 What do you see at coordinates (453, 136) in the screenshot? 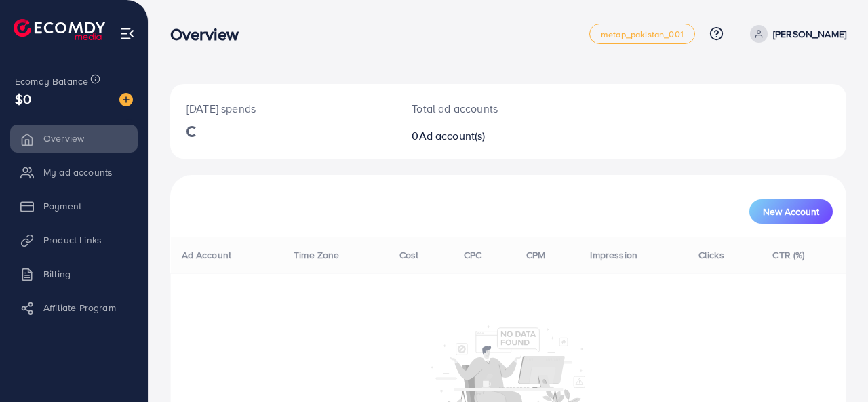
I see `span: Ad account(s)` at bounding box center [453, 136].